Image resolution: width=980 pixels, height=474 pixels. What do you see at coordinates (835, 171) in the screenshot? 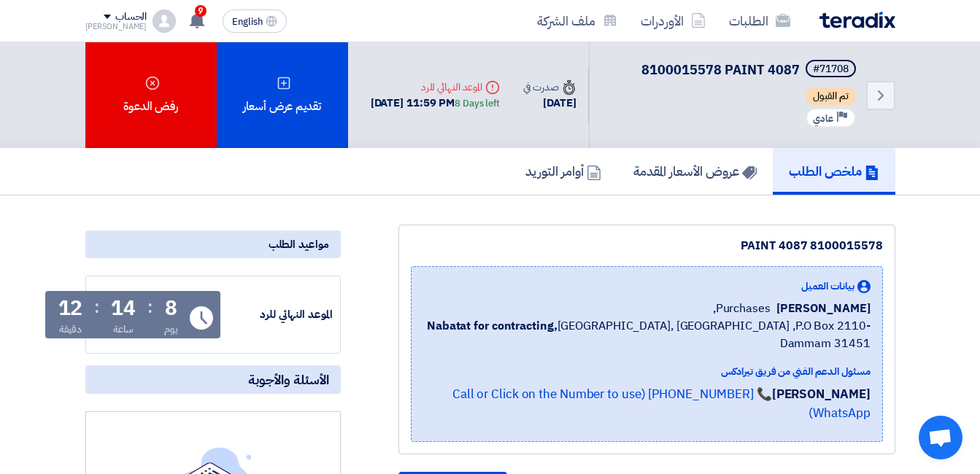
I see `h5: ملخص الطلب` at bounding box center [835, 171].